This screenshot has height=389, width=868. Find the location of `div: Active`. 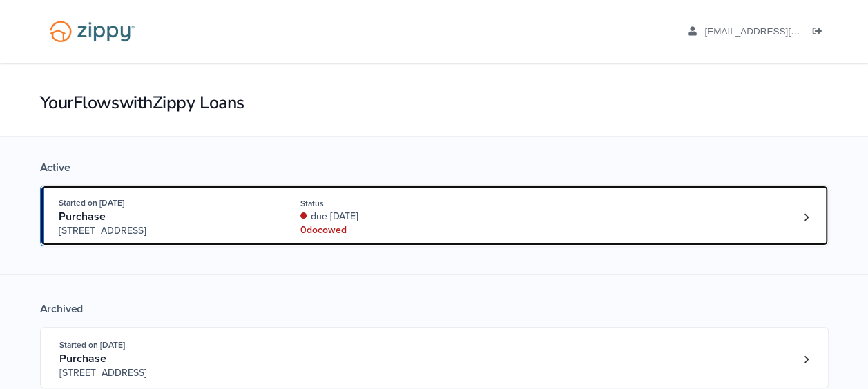

div: Active is located at coordinates (434, 168).